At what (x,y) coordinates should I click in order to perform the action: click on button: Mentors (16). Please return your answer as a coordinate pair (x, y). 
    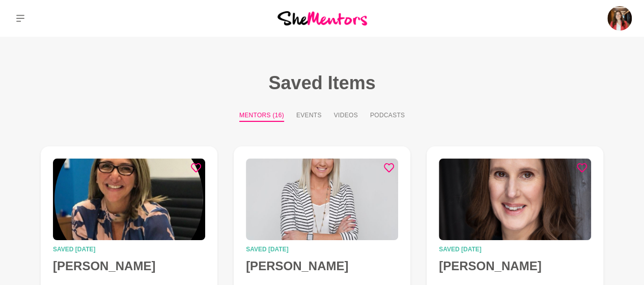
    Looking at the image, I should click on (262, 116).